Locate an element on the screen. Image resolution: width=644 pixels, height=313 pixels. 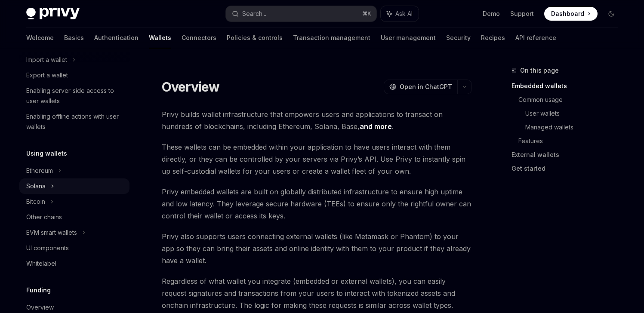
button: Ask AI is located at coordinates (400, 14).